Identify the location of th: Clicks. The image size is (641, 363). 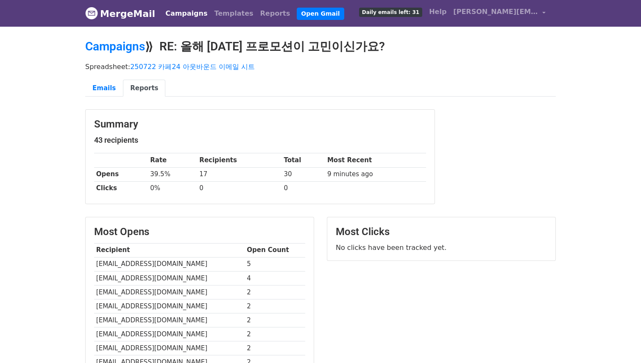
(121, 188).